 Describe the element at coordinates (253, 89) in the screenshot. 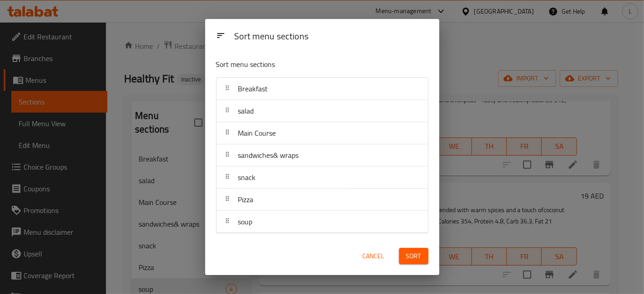

I see `span: Breakfast` at that location.